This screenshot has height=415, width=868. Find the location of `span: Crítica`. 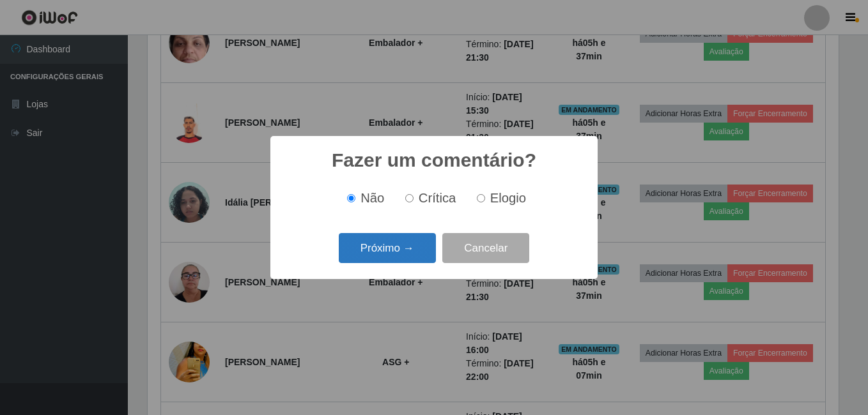

span: Crítica is located at coordinates (437, 198).